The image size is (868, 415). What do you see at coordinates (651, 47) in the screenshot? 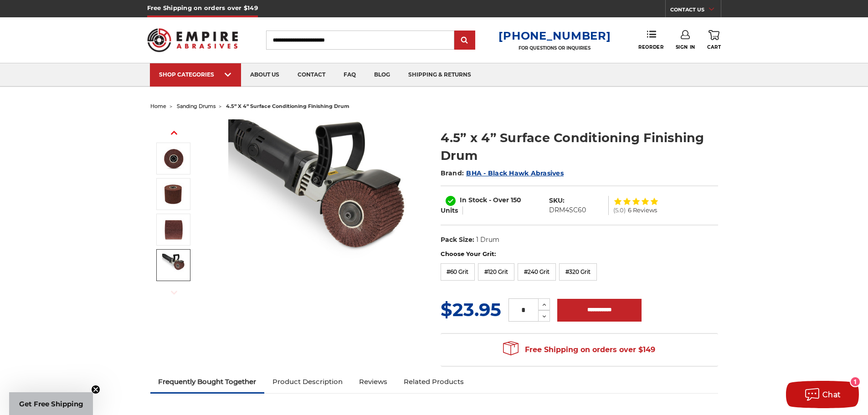
I see `span: Reorder` at bounding box center [651, 47].